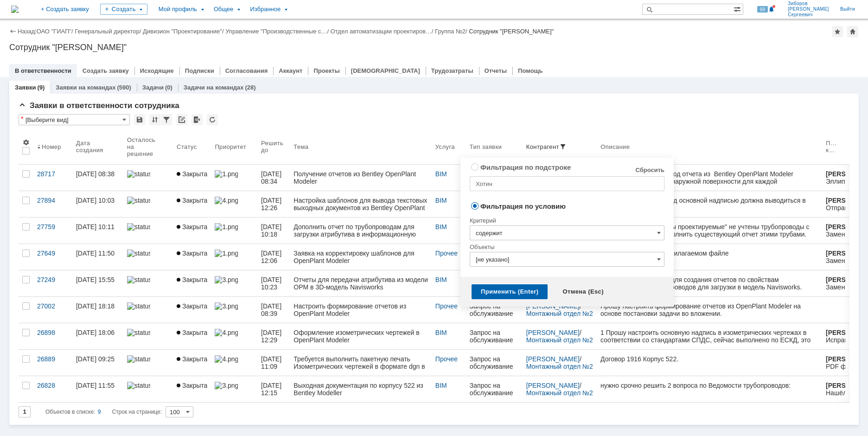  Describe the element at coordinates (53, 309) in the screenshot. I see `a: 27002` at that location.